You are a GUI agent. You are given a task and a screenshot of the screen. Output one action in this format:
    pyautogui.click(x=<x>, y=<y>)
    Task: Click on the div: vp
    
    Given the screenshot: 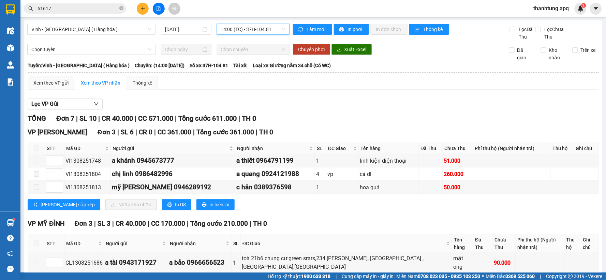 What is the action you would take?
    pyautogui.click(x=342, y=174)
    